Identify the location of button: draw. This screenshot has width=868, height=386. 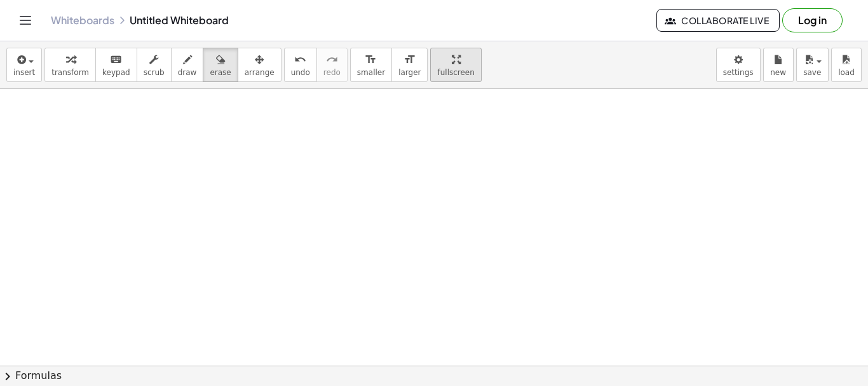
(187, 65).